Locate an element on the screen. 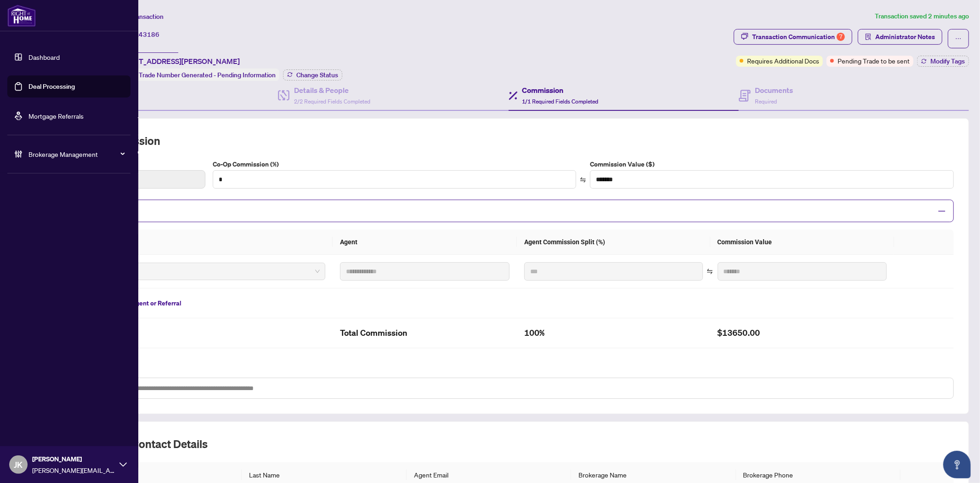  div: 7 is located at coordinates (841, 37).